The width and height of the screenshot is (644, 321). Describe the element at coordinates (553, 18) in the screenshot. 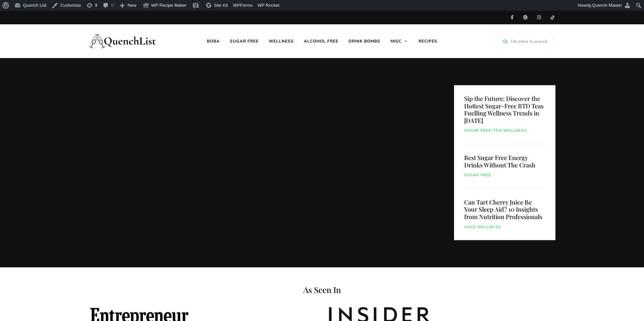

I see `a: TikTok` at that location.